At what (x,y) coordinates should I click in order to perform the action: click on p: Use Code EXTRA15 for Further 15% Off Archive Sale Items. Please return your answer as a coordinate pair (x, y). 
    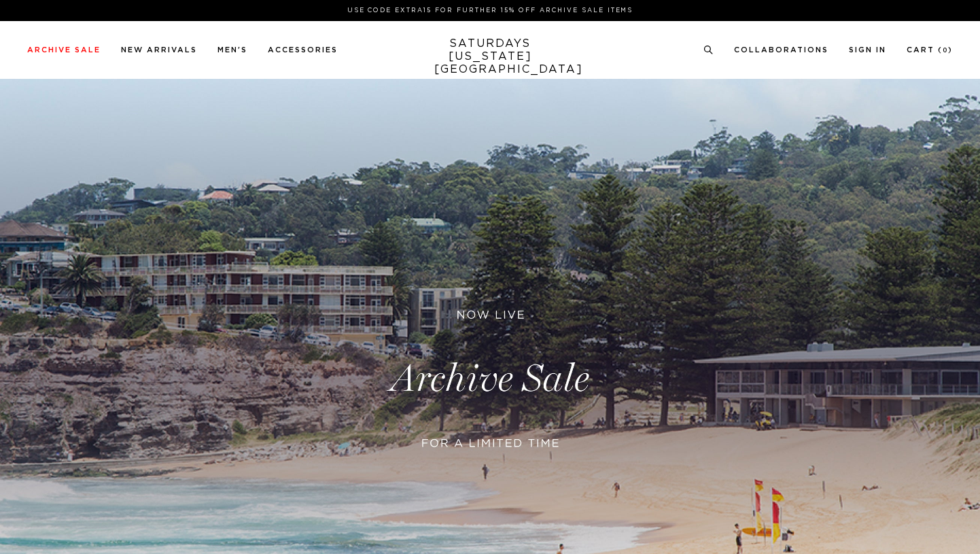
    Looking at the image, I should click on (490, 10).